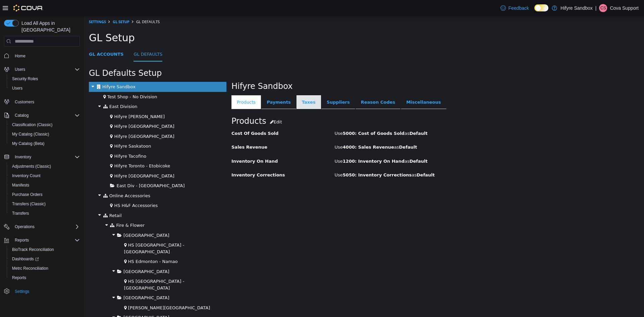  I want to click on a: Transfers (Classic), so click(28, 204).